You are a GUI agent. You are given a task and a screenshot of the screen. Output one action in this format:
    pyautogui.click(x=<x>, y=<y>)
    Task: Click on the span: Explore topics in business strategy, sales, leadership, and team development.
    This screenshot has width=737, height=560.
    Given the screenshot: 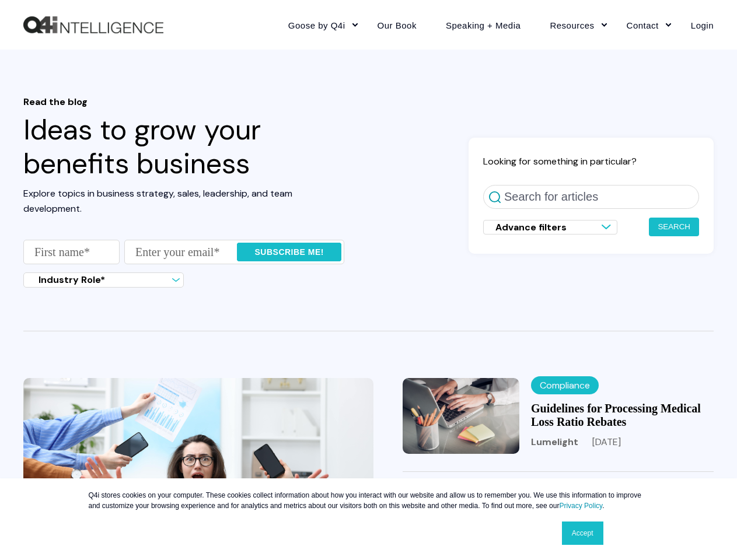 What is the action you would take?
    pyautogui.click(x=158, y=201)
    